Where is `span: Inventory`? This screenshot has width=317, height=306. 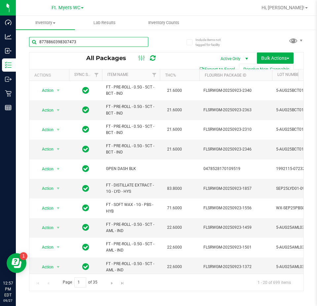
span: Inventory is located at coordinates (45, 23).